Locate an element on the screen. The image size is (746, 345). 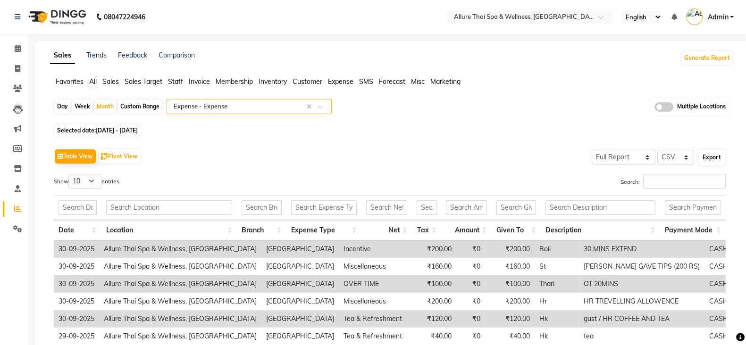
span: Favorites is located at coordinates (69, 82).